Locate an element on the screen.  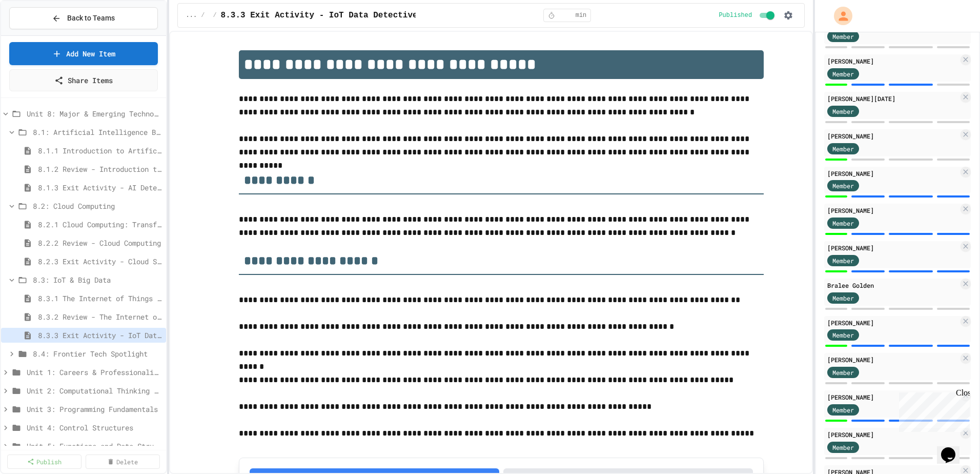
span: min is located at coordinates (582, 15).